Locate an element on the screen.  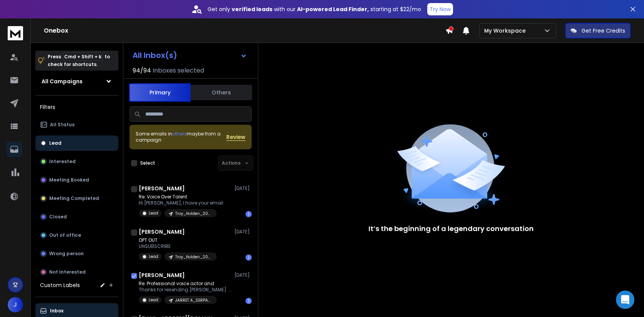
p: Re: Professional voice actor and is located at coordinates (185, 284).